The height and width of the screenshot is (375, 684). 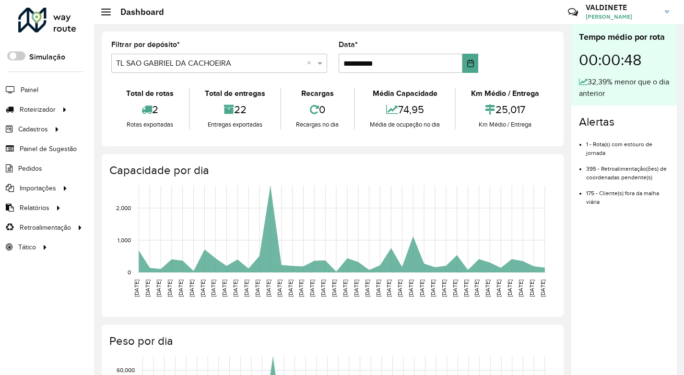 What do you see at coordinates (48, 149) in the screenshot?
I see `span: Painel de Sugestão` at bounding box center [48, 149].